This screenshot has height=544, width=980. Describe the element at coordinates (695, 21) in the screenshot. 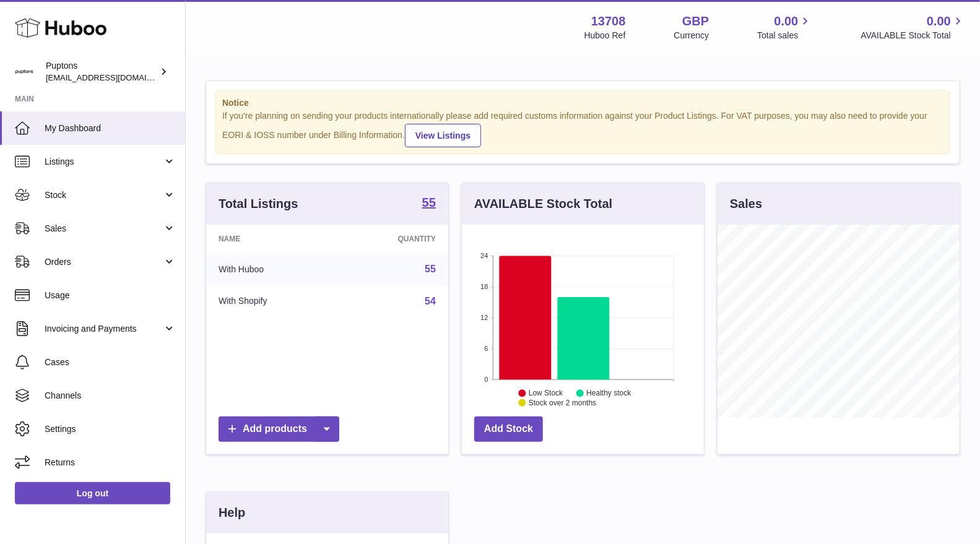

I see `strong: GBP` at that location.